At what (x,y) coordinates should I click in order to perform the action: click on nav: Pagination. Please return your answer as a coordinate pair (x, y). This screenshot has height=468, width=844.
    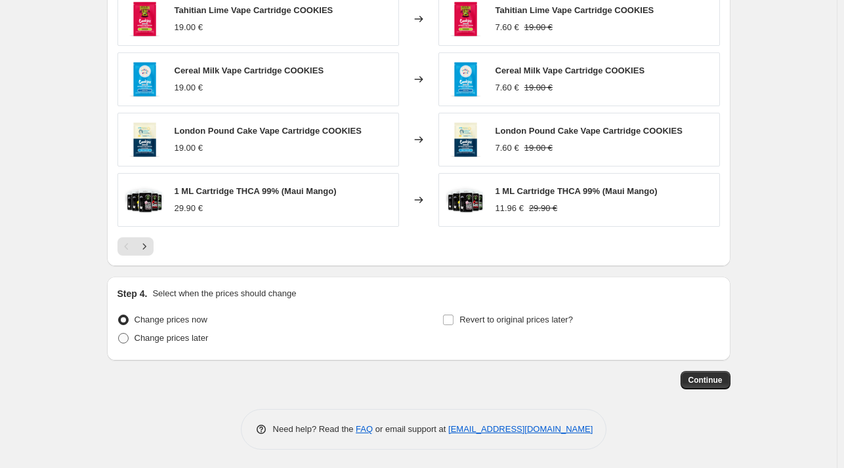
    Looking at the image, I should click on (135, 247).